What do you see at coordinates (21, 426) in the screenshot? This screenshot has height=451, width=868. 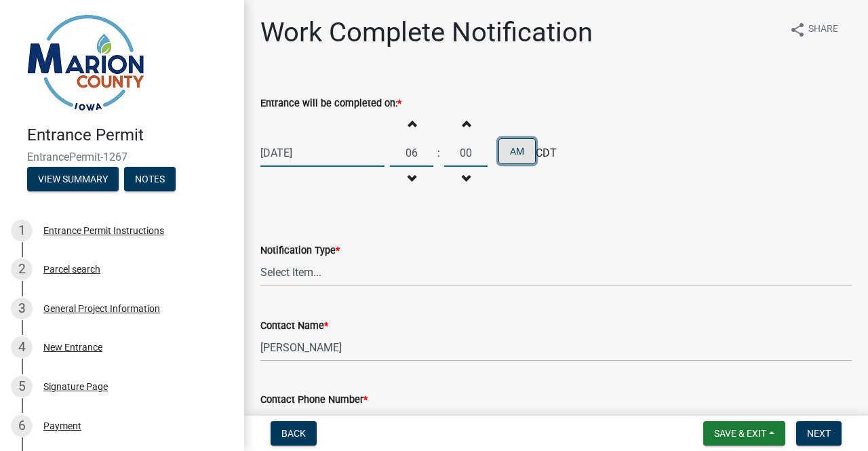 I see `div: 6` at bounding box center [21, 426].